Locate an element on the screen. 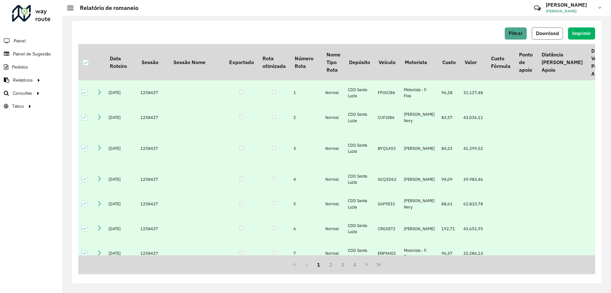 The height and width of the screenshot is (293, 611). td: 94,09 is located at coordinates (449, 179).